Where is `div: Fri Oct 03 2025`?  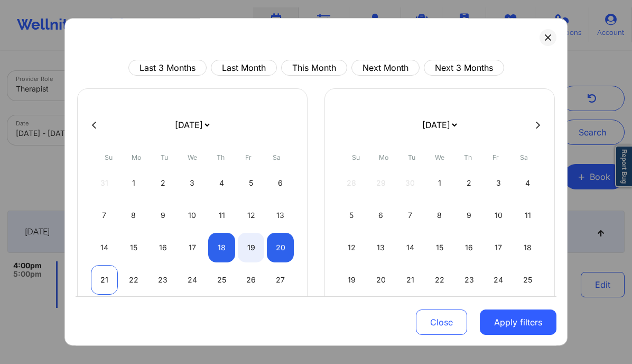
div: Fri Oct 03 2025 is located at coordinates (499, 183).